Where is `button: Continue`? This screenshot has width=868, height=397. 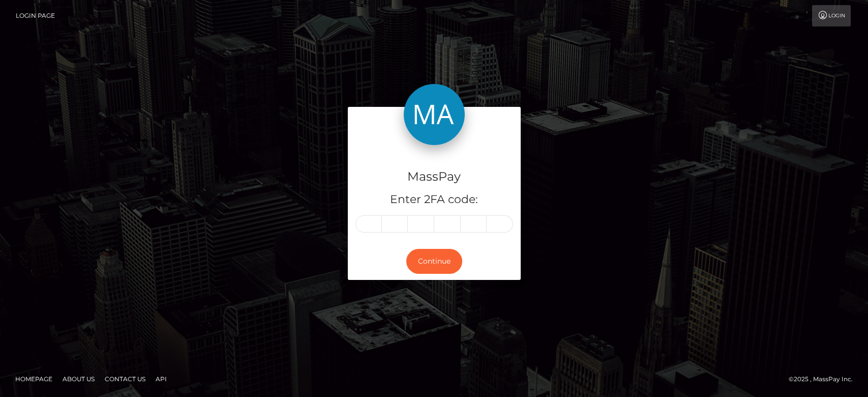 button: Continue is located at coordinates (434, 261).